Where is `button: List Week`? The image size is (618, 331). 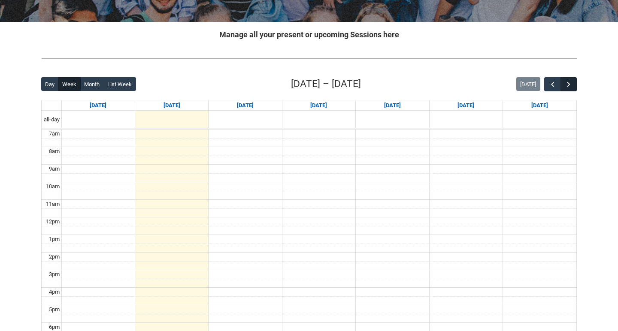
button: List Week is located at coordinates (120, 84).